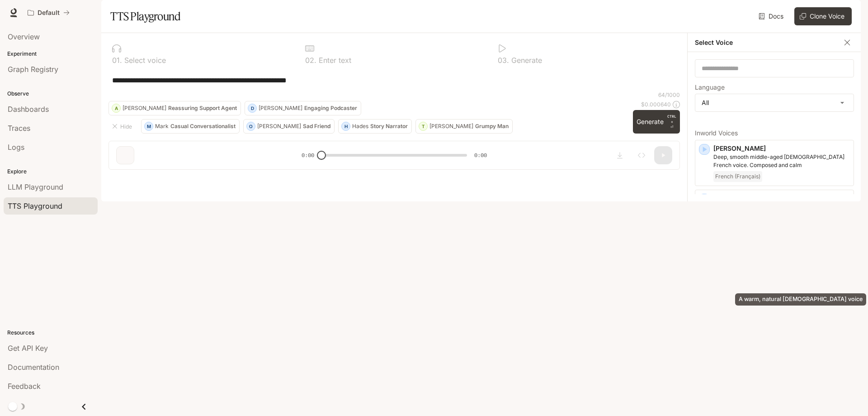  What do you see at coordinates (656, 104) in the screenshot?
I see `p: $ 0.000640` at bounding box center [656, 104].